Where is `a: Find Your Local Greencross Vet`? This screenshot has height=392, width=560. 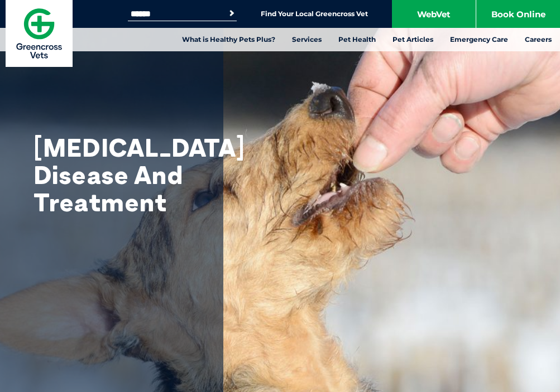
a: Find Your Local Greencross Vet is located at coordinates (314, 14).